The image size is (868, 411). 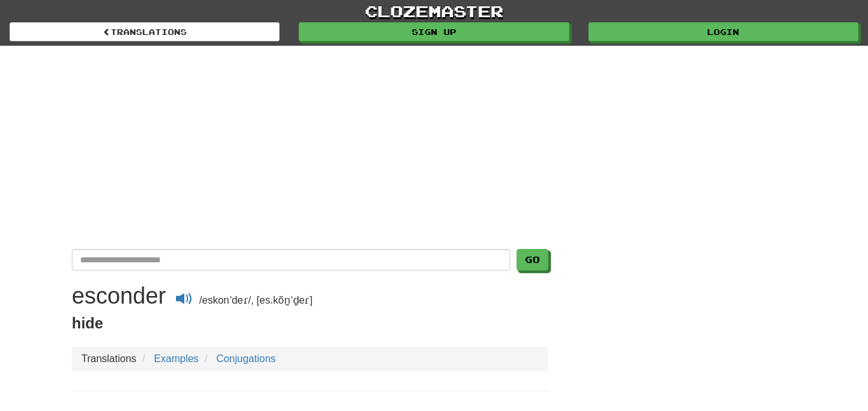 What do you see at coordinates (533, 260) in the screenshot?
I see `button: Go` at bounding box center [533, 260].